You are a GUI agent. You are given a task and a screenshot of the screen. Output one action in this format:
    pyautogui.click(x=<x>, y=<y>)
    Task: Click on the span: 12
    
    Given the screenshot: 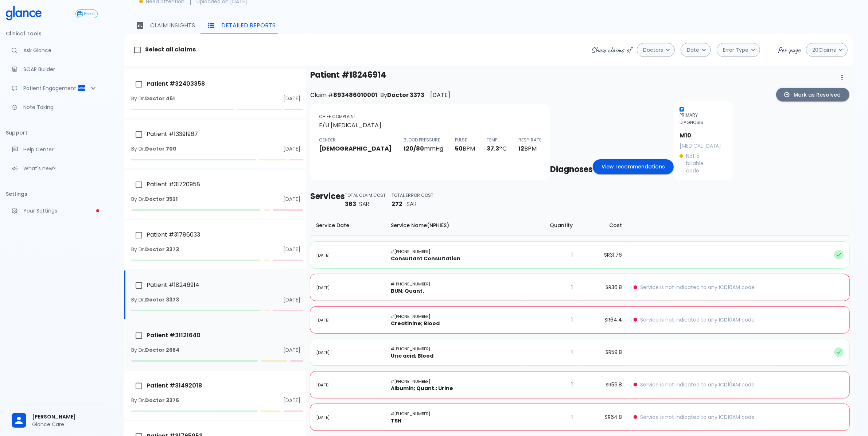 What is the action you would take?
    pyautogui.click(x=521, y=148)
    